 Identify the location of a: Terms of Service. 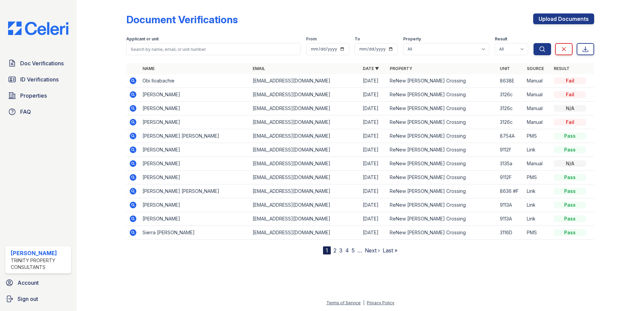
(344, 302).